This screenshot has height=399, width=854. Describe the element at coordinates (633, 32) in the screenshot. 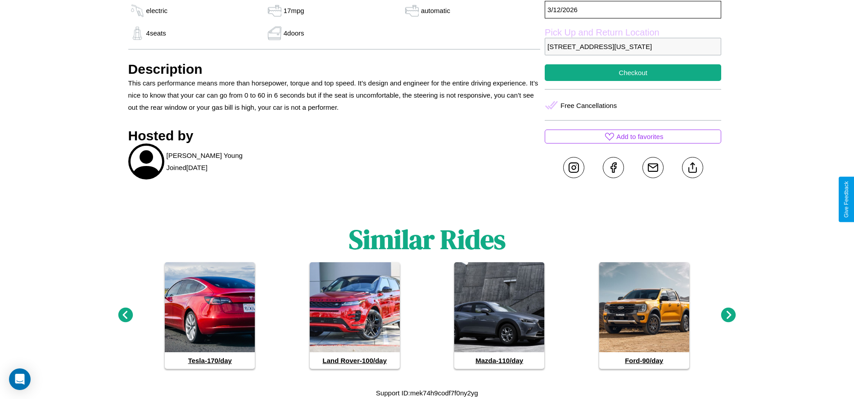

I see `label: Pick Up and Return Location` at that location.